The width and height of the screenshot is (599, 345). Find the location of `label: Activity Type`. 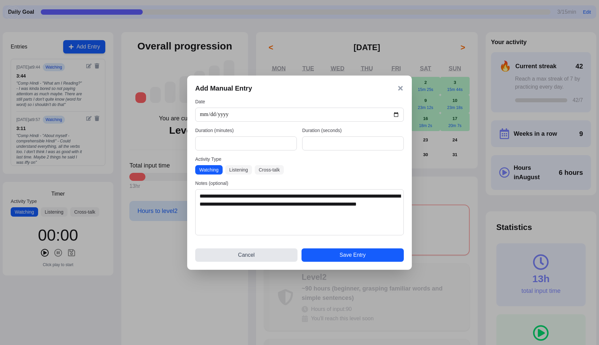

label: Activity Type is located at coordinates (300, 159).